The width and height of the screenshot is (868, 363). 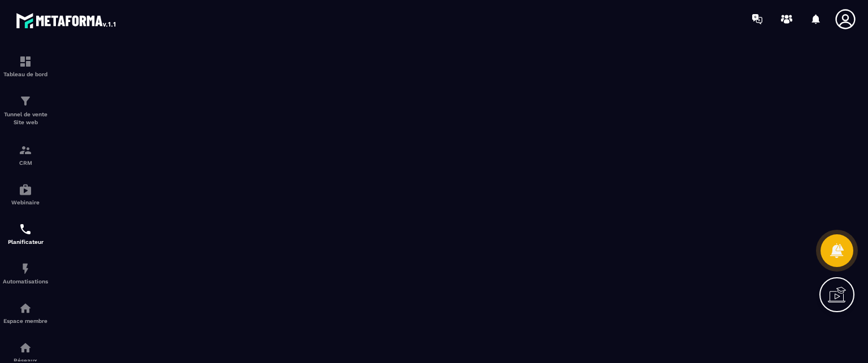 What do you see at coordinates (26, 274) in the screenshot?
I see `a: automationsautomationsAutomatisations` at bounding box center [26, 274].